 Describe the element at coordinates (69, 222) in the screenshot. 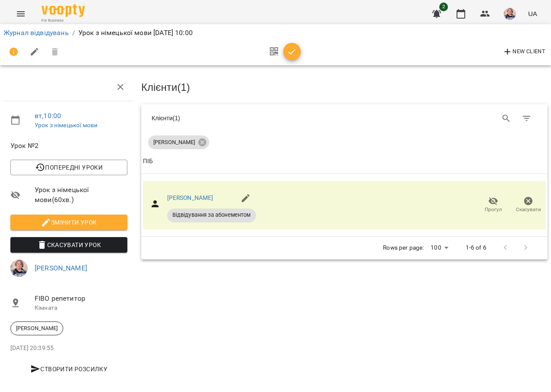

I see `span: Змінити урок` at that location.